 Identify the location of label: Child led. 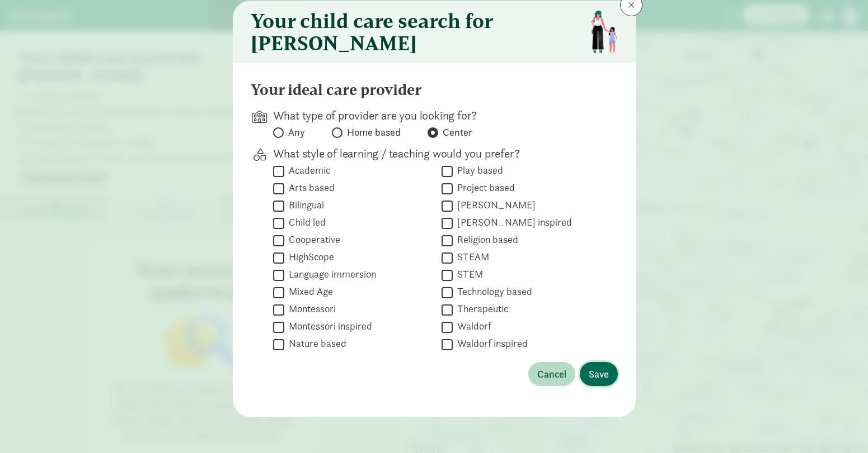
(305, 223).